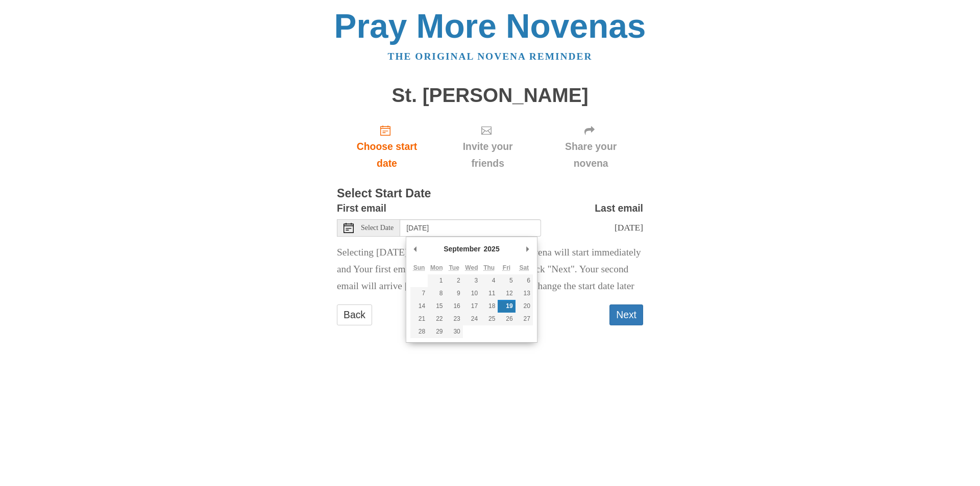 This screenshot has width=980, height=486. What do you see at coordinates (419, 306) in the screenshot?
I see `button: 14` at bounding box center [419, 306].